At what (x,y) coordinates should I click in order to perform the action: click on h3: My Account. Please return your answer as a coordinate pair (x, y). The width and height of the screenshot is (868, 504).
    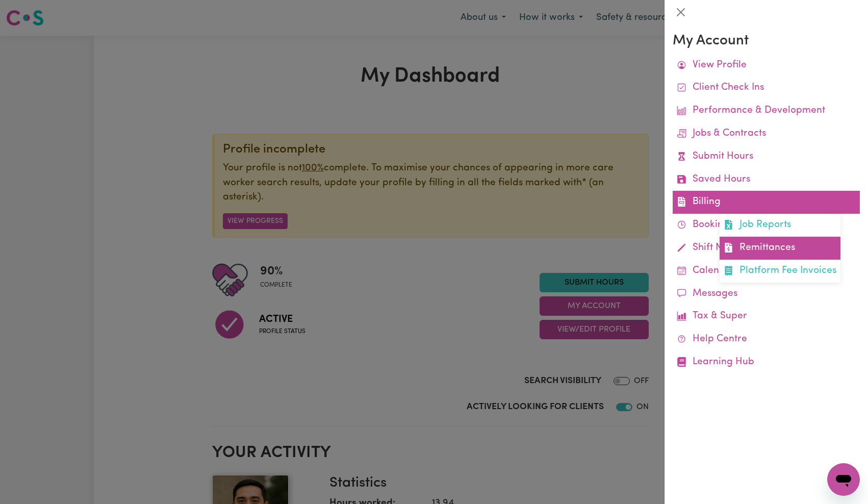
    Looking at the image, I should click on (766, 41).